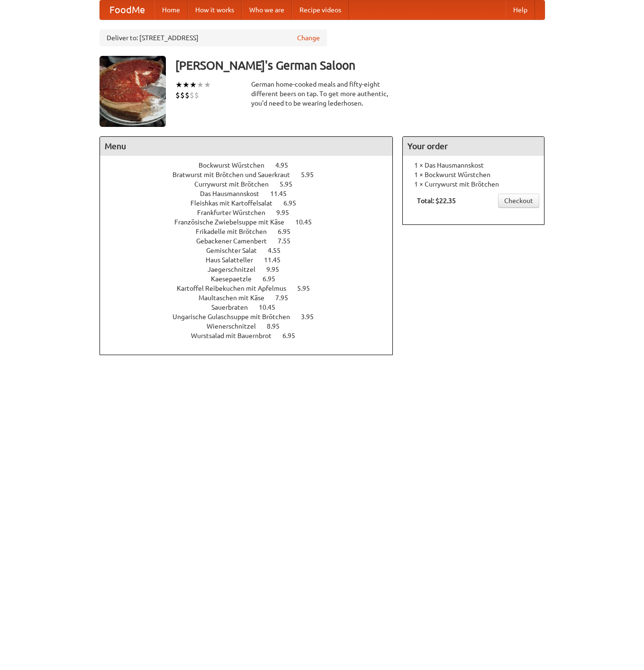 This screenshot has width=644, height=670. I want to click on a: How it works, so click(215, 10).